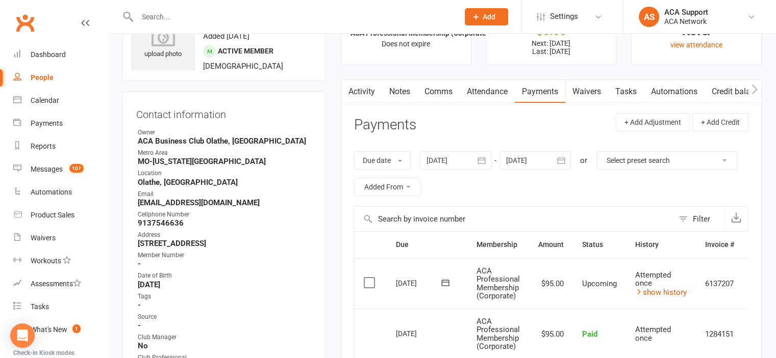 The width and height of the screenshot is (776, 358). Describe the element at coordinates (48, 55) in the screenshot. I see `div: Dashboard` at that location.